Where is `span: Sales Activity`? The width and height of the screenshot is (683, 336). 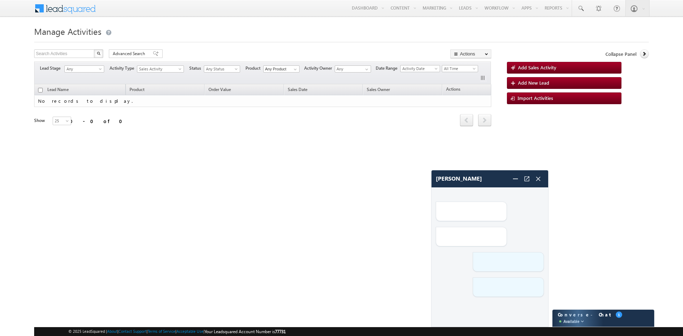 span: Sales Activity is located at coordinates (159, 69).